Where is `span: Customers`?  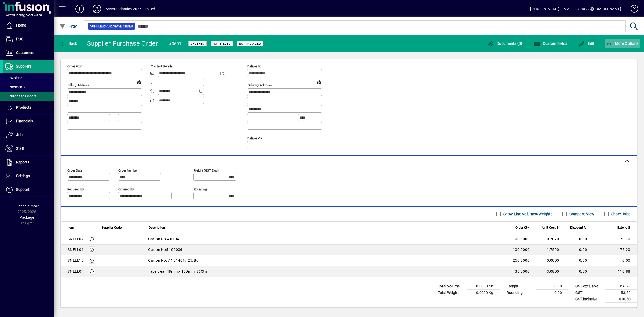 span: Customers is located at coordinates (25, 53).